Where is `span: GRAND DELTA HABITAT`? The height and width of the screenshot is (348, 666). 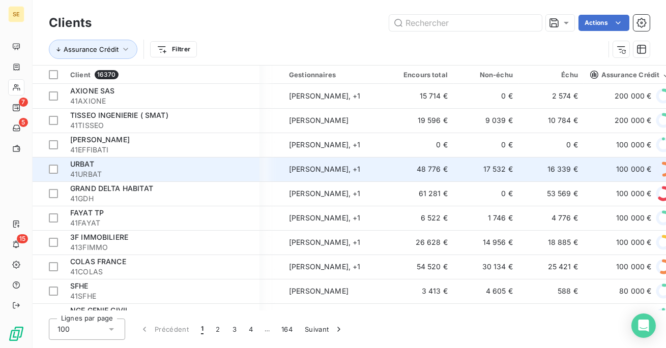 span: GRAND DELTA HABITAT is located at coordinates (111, 188).